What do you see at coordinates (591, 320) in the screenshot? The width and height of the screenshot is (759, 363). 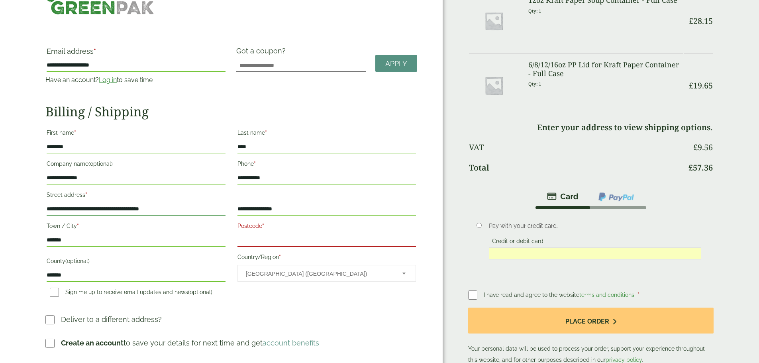 I see `button: Place order` at bounding box center [591, 320].